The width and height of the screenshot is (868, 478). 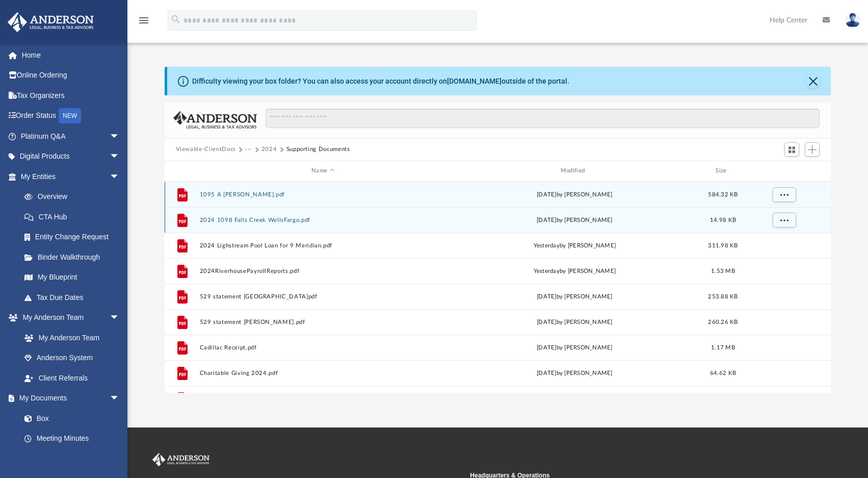 I want to click on a: Platinum Q&Aarrow_drop_down, so click(x=71, y=137).